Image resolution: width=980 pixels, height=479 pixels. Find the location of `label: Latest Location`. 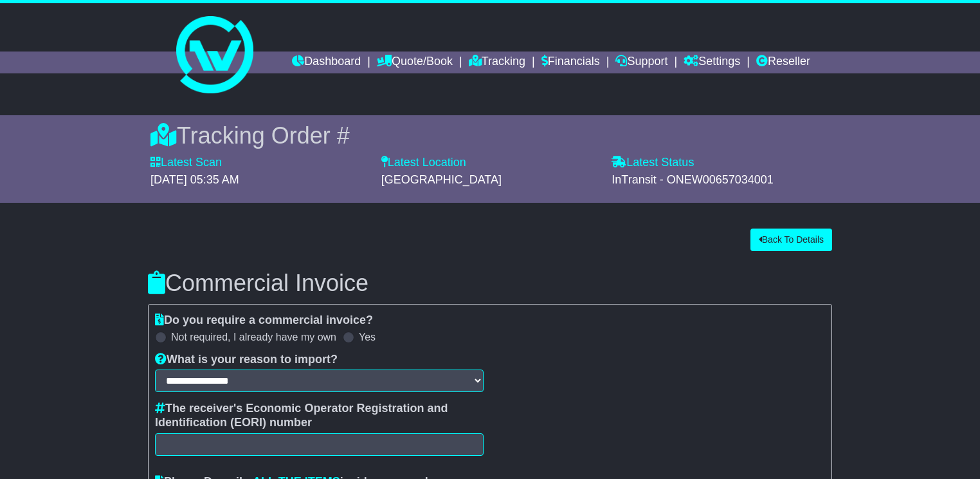

label: Latest Location is located at coordinates (424, 163).